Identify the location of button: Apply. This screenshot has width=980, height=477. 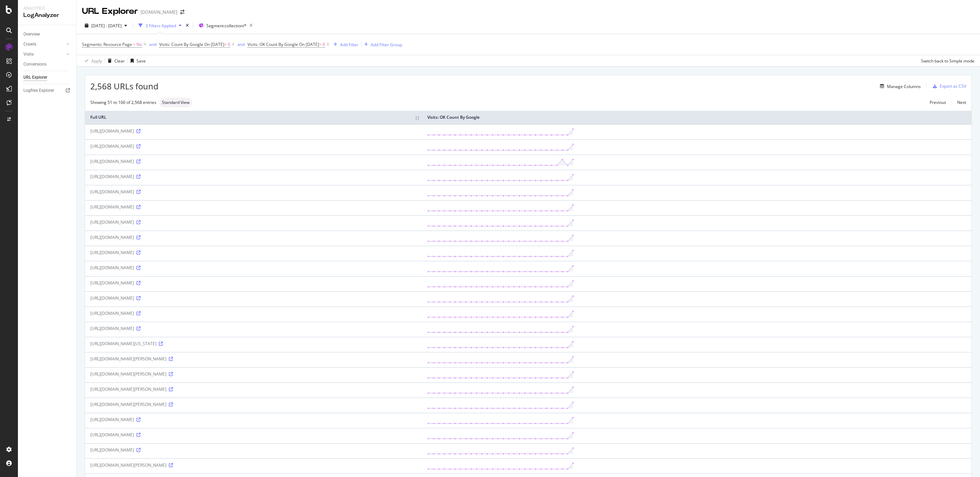
(92, 61).